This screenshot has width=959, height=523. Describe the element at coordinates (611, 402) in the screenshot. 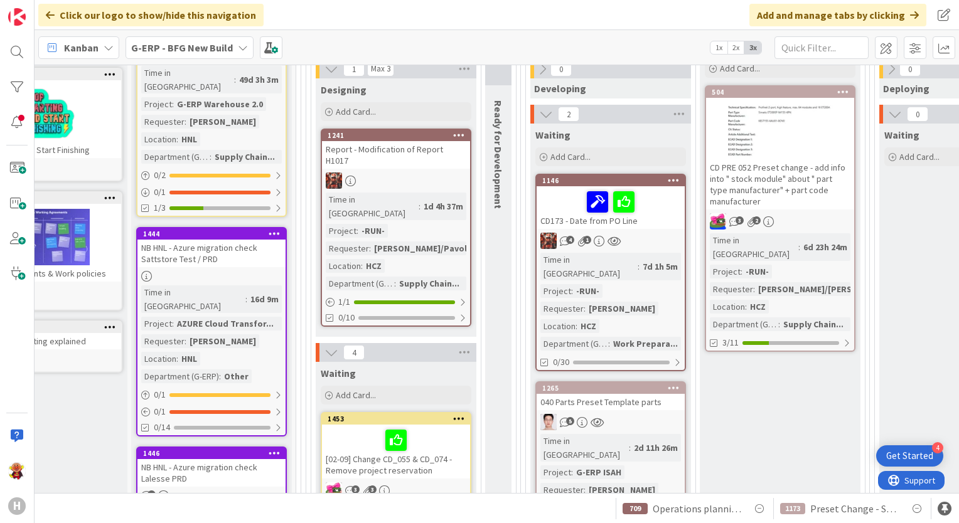

I see `div: 040 Parts Preset Template parts` at that location.